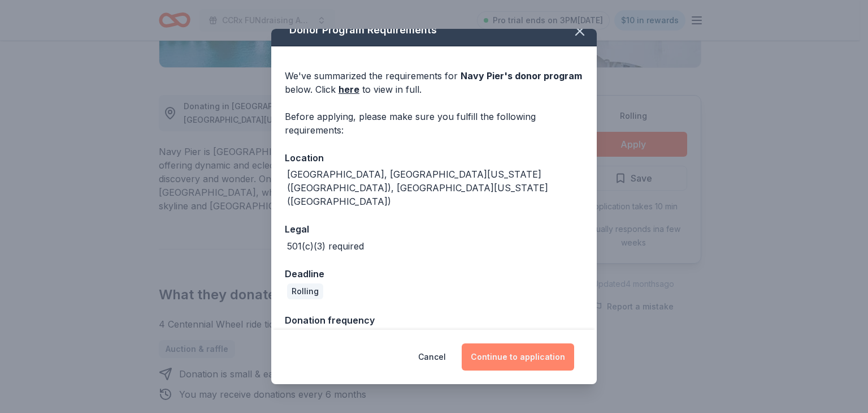 This screenshot has height=413, width=868. I want to click on div: Deadline, so click(434, 274).